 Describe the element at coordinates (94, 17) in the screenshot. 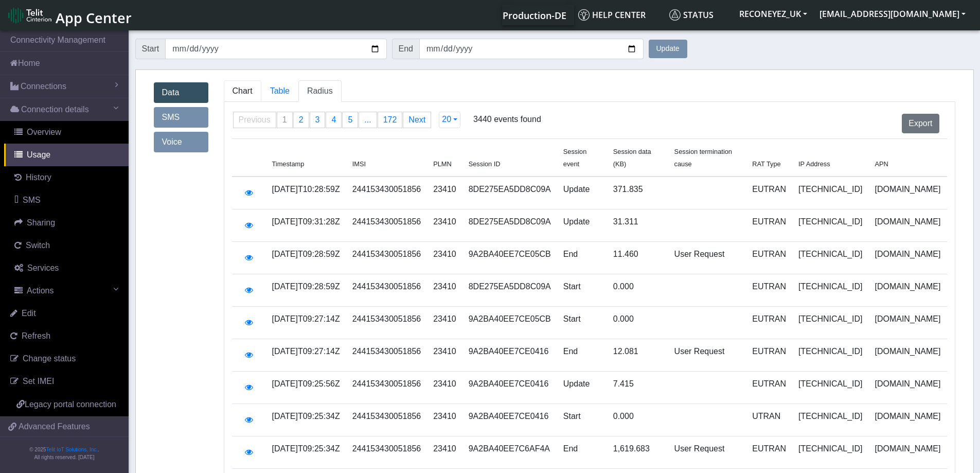

I see `span: App Center` at that location.